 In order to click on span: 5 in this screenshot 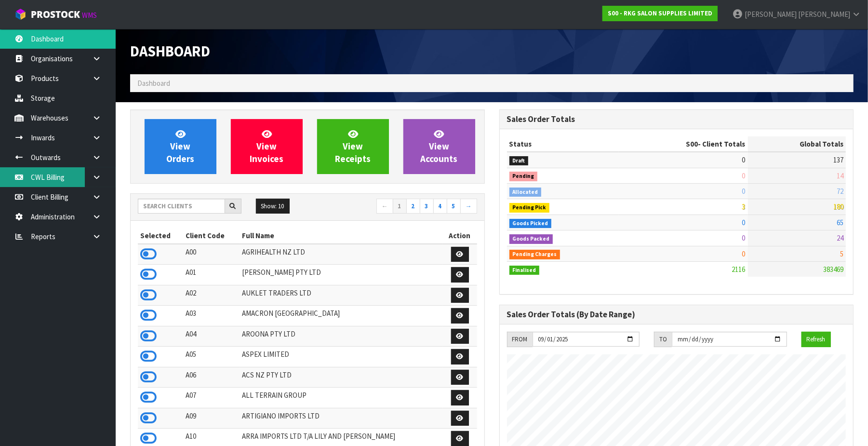, I will do `click(841, 254)`.